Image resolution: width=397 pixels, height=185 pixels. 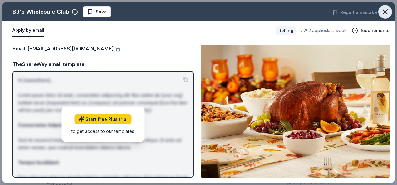 I want to click on a: Start free Plus trial, so click(x=103, y=119).